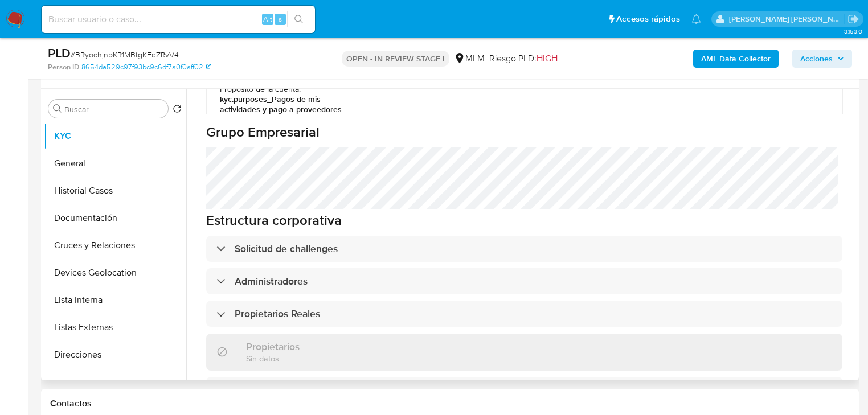 The width and height of the screenshot is (868, 415). What do you see at coordinates (115, 382) in the screenshot?
I see `button: Restricciones Nuevo Mundo` at bounding box center [115, 382].